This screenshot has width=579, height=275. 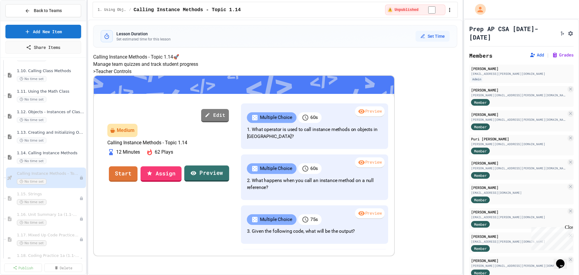 What do you see at coordinates (168, 143) in the screenshot?
I see `p: Calling Instance Methods - Topic 1.14` at bounding box center [168, 143].